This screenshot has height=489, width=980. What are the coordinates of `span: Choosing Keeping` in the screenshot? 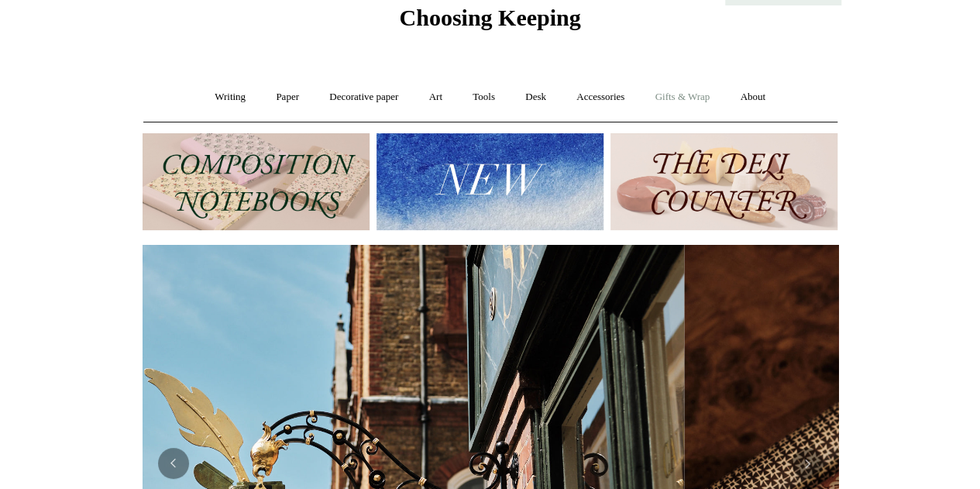 It's located at (490, 17).